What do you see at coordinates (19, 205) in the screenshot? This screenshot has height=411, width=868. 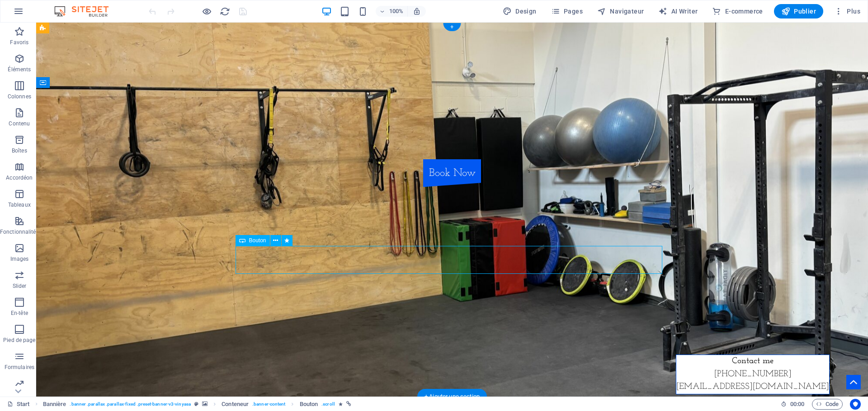 I see `p: Tableaux` at bounding box center [19, 205].